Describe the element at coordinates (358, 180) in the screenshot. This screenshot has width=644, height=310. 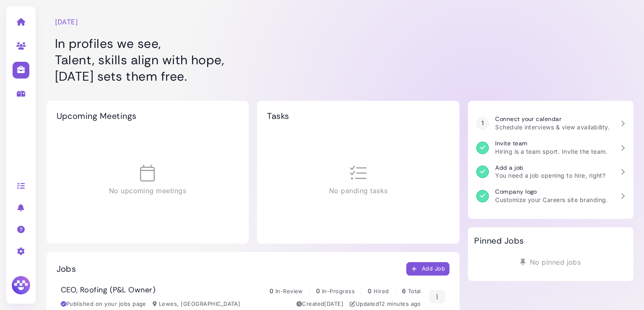
I see `div: No pending tasks` at that location.